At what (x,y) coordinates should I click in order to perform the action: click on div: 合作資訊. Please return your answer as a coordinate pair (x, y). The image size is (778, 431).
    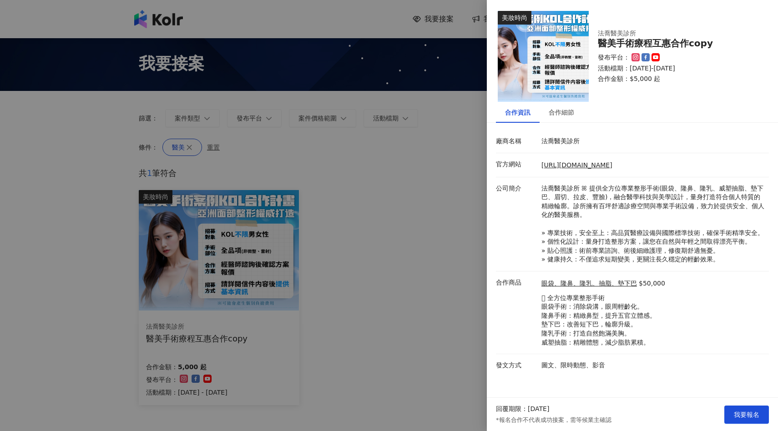
    Looking at the image, I should click on (518, 112).